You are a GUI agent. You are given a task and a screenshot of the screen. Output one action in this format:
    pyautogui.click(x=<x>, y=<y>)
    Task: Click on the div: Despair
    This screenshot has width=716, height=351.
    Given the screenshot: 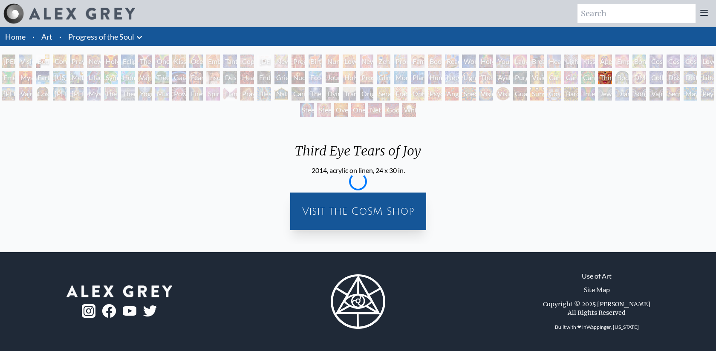 What is the action you would take?
    pyautogui.click(x=230, y=78)
    